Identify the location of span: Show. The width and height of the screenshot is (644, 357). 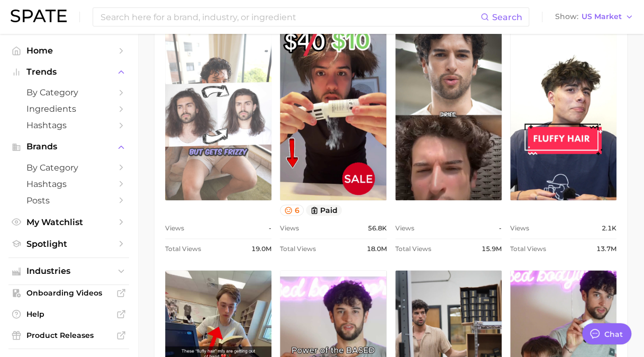
(567, 17).